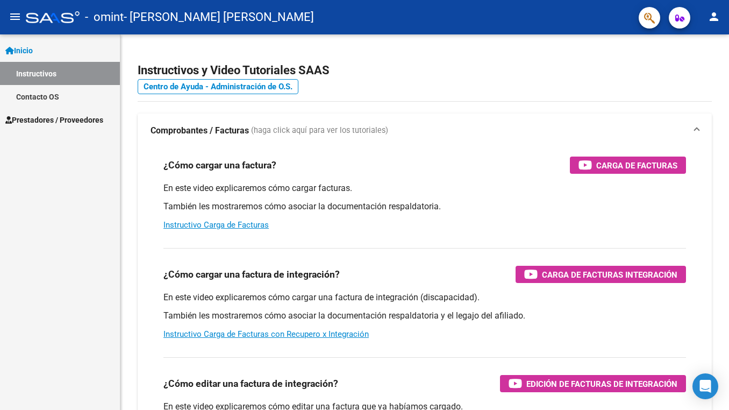 Image resolution: width=729 pixels, height=410 pixels. Describe the element at coordinates (251, 383) in the screenshot. I see `h3: ¿Cómo editar una factura de integración?` at that location.